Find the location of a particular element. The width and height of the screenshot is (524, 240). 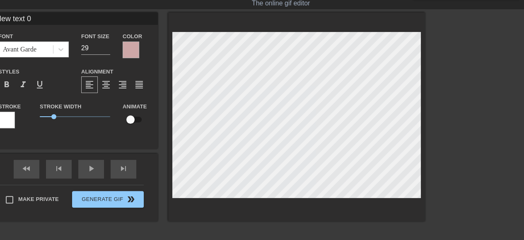

label: Animate is located at coordinates (135, 107).